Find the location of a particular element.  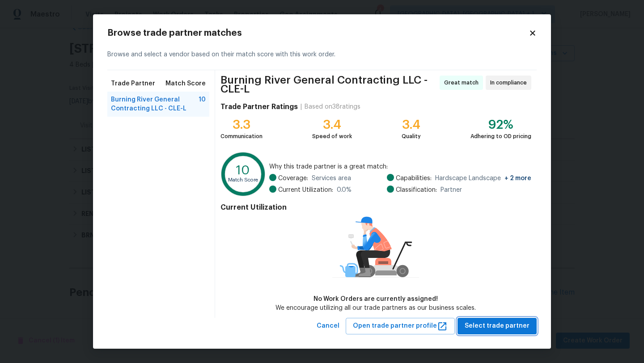

span: Trade Partner is located at coordinates (133, 84).